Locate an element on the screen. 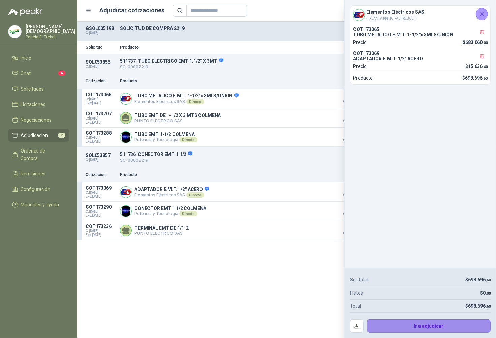 The width and height of the screenshot is (496, 338). a: Negociaciones is located at coordinates (39, 120).